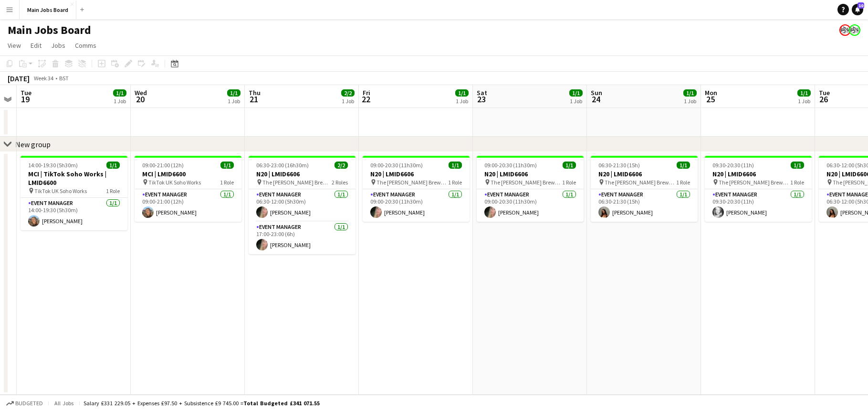 This screenshot has height=411, width=868. Describe the element at coordinates (59, 45) in the screenshot. I see `span: Jobs` at that location.